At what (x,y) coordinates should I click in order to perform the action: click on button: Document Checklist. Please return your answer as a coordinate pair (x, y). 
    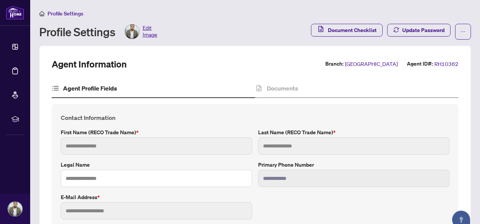
    Looking at the image, I should click on (347, 30).